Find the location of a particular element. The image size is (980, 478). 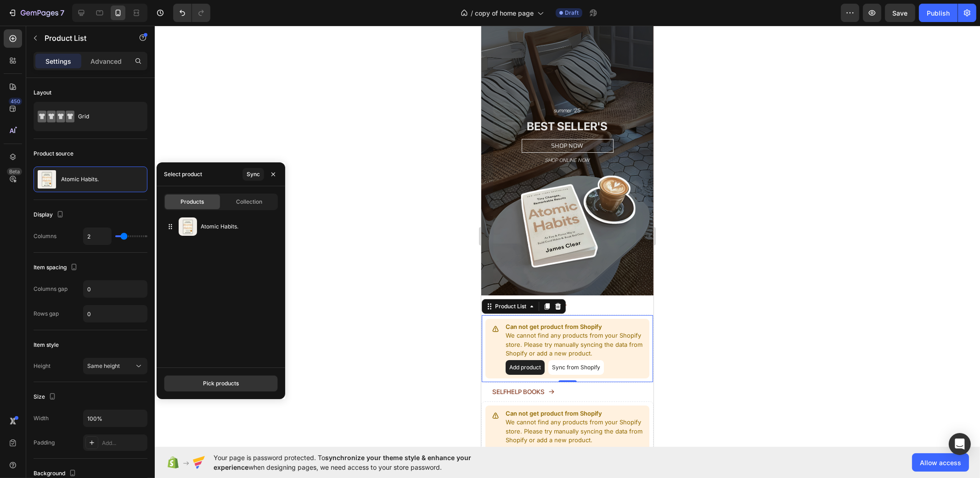

div: Undo/Redo is located at coordinates (191, 13).